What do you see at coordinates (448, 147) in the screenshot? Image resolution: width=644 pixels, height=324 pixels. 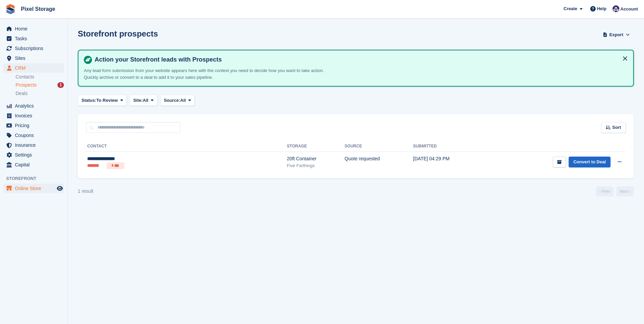 I see `th: Submitted` at bounding box center [448, 147].